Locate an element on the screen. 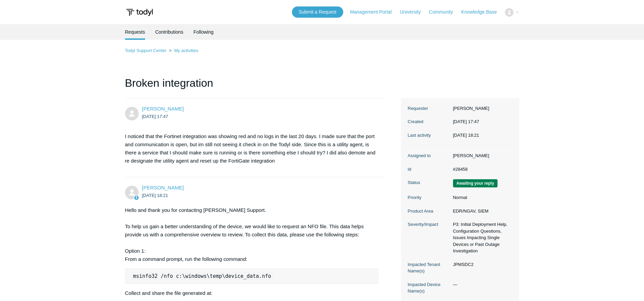  h1: Broken integration is located at coordinates (255, 86).